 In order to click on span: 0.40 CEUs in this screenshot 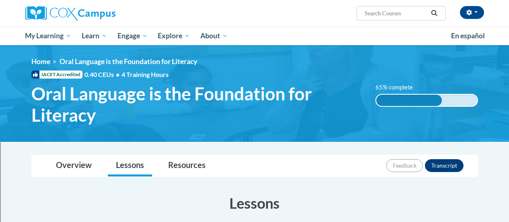, I will do `click(103, 74)`.